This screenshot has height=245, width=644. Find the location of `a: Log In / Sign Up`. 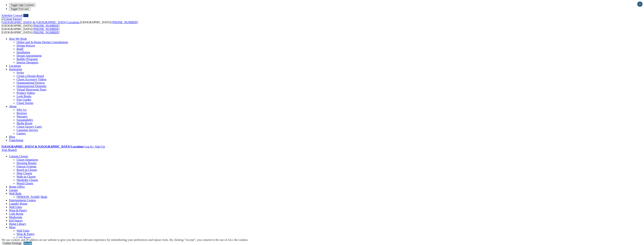

a: Log In / Sign Up is located at coordinates (95, 146).